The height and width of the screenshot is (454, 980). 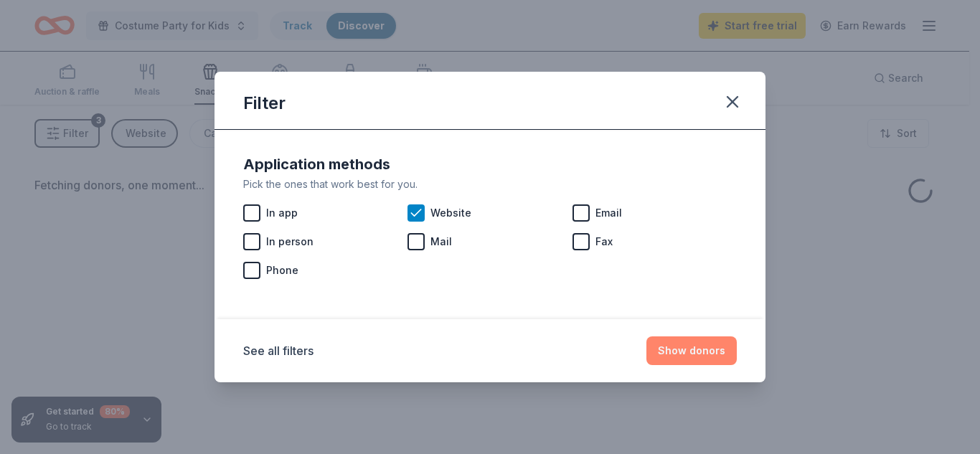 I want to click on div: Filter, so click(x=264, y=104).